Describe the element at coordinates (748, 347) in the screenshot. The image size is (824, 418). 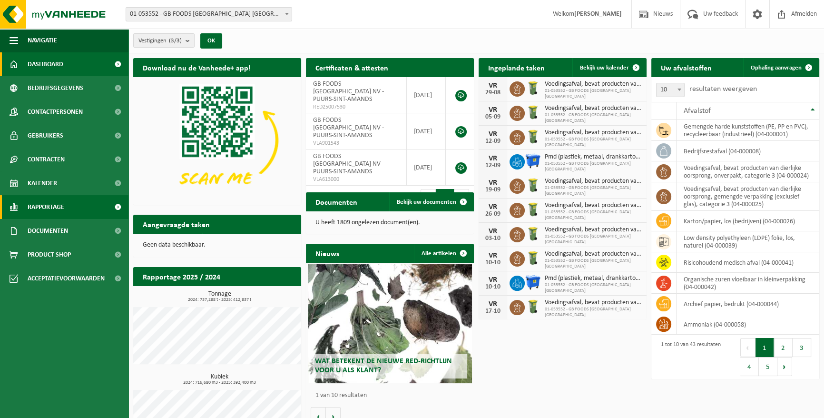
I see `button: Previous` at that location.